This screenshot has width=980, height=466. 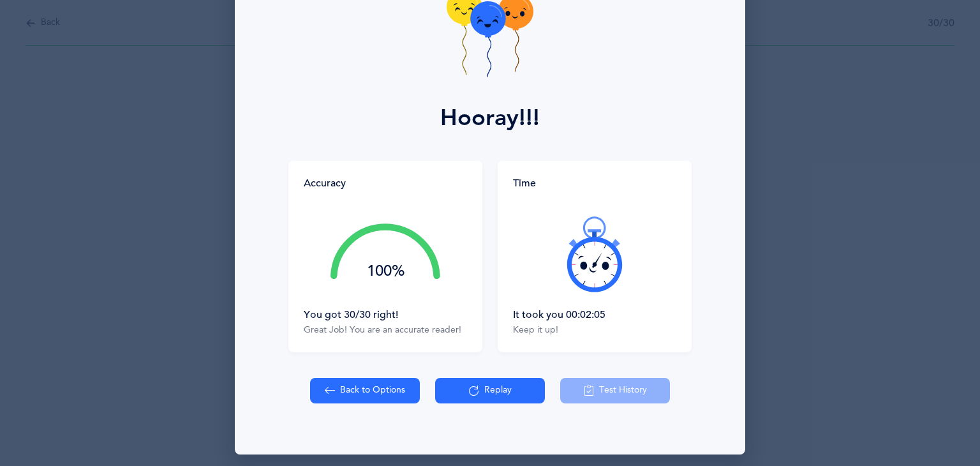 I want to click on div: It took you 00:02:05, so click(x=595, y=314).